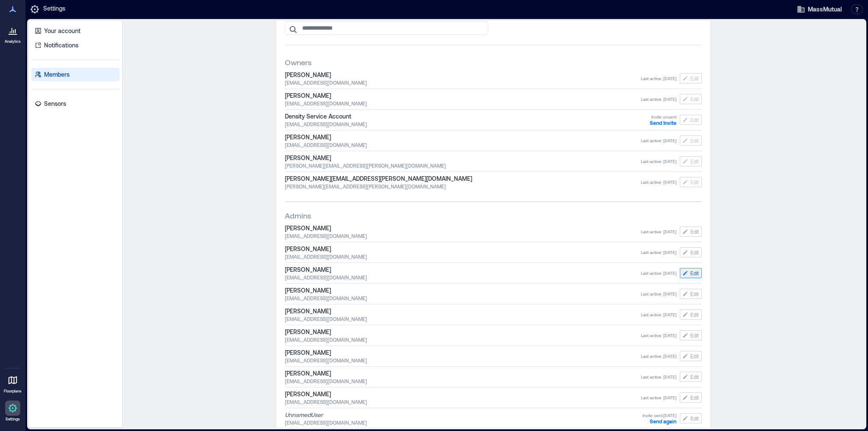  What do you see at coordinates (663, 421) in the screenshot?
I see `span: Send again` at bounding box center [663, 421].